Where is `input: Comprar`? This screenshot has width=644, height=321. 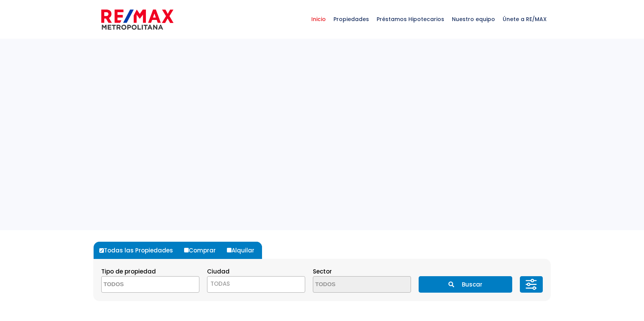
input: Comprar is located at coordinates (187, 249).